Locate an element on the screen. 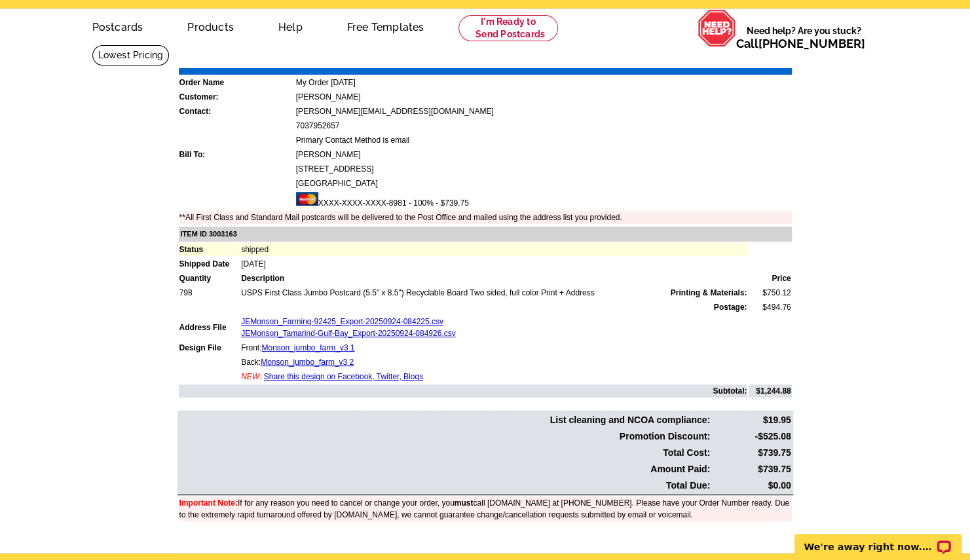 The width and height of the screenshot is (970, 560). td: Order Name is located at coordinates (237, 82).